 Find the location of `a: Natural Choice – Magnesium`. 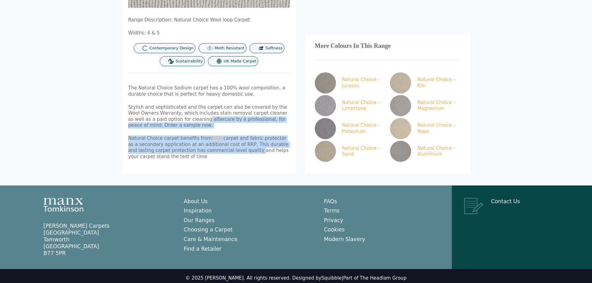

a: Natural Choice – Magnesium is located at coordinates (424, 106).